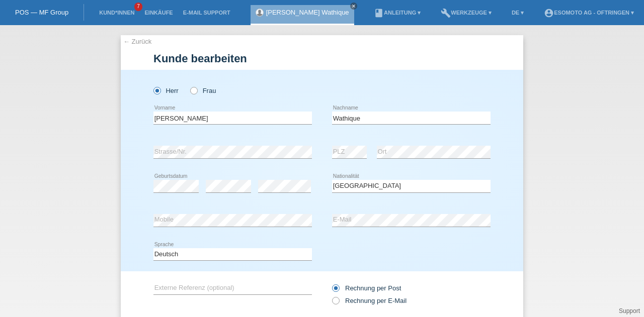 Image resolution: width=644 pixels, height=317 pixels. What do you see at coordinates (466, 13) in the screenshot?
I see `a: buildWerkzeuge ▾` at bounding box center [466, 13].